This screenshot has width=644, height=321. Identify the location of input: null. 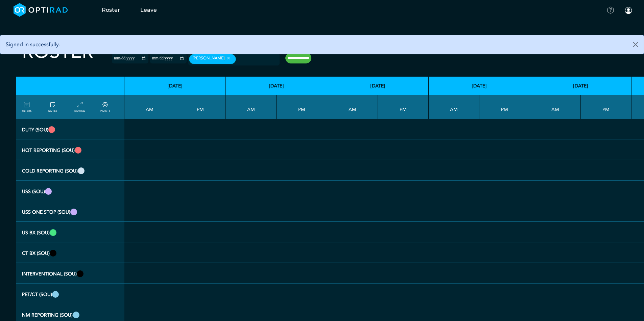
(255, 59).